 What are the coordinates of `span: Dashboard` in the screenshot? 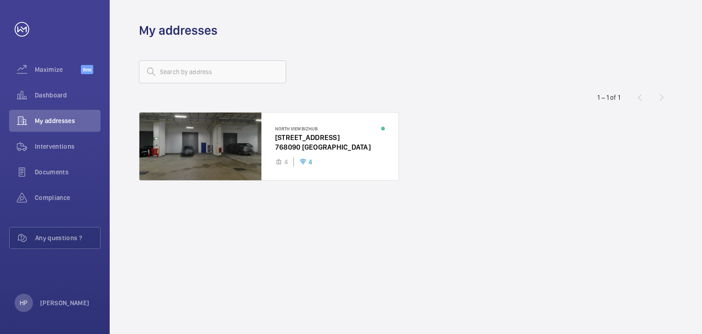 It's located at (68, 95).